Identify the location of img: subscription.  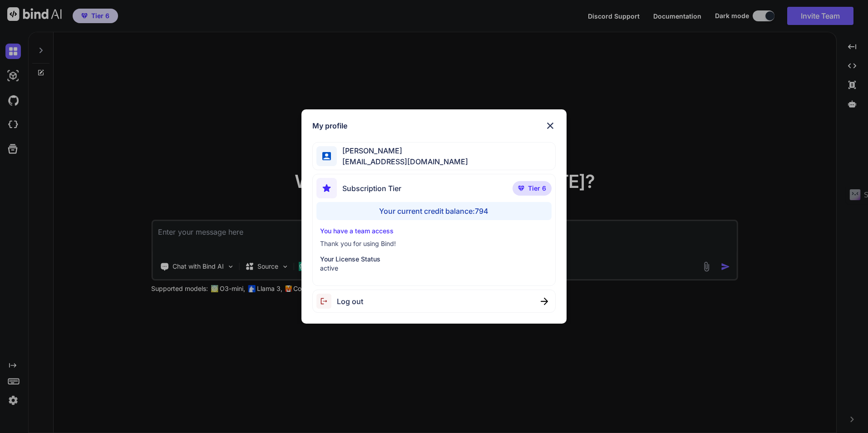
(327, 188).